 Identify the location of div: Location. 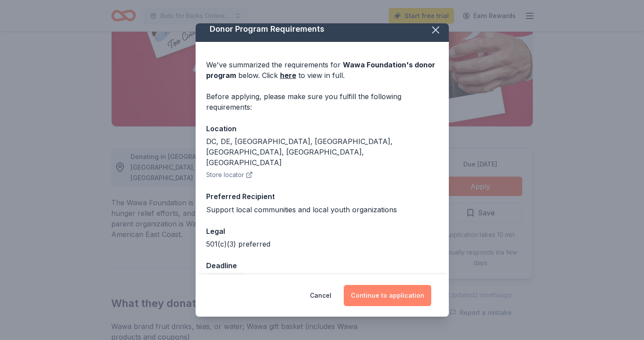
(322, 129).